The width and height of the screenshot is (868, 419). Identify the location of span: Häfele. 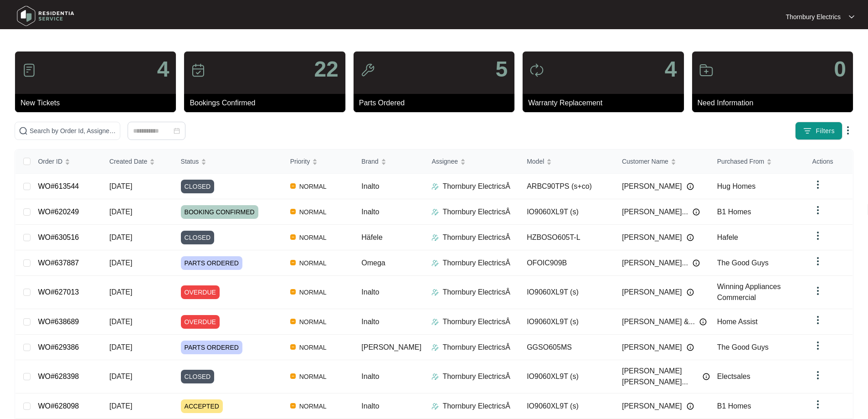
(371, 237).